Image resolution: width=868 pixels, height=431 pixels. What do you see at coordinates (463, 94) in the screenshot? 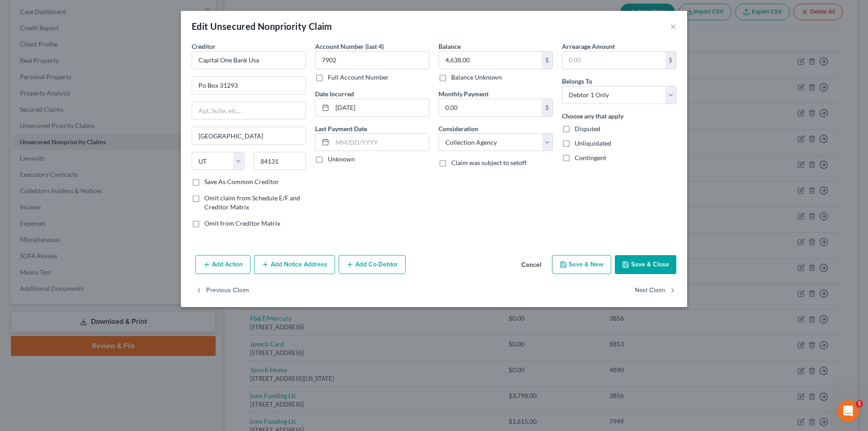
I see `label: Monthly Payment` at bounding box center [463, 94].